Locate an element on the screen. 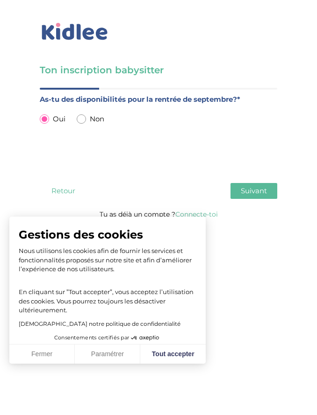  a: Connecte-toi is located at coordinates (196, 214).